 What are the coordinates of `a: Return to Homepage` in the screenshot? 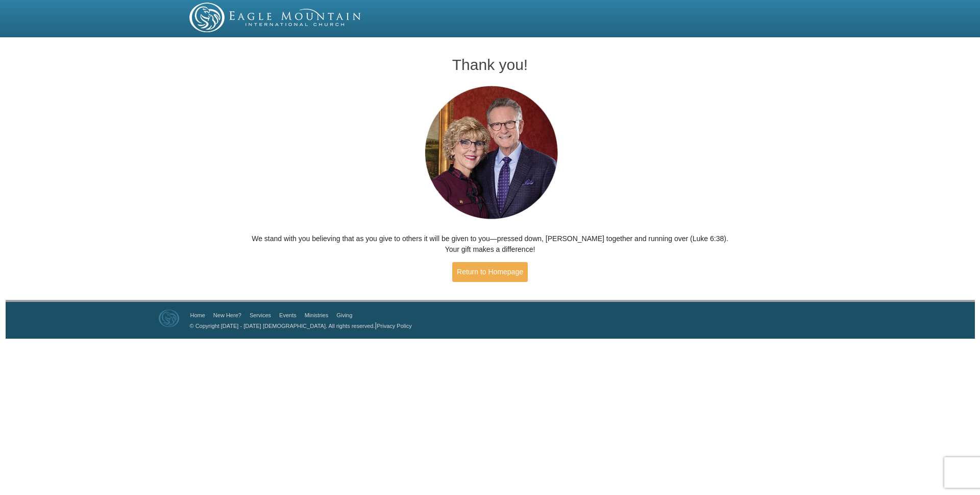 It's located at (490, 272).